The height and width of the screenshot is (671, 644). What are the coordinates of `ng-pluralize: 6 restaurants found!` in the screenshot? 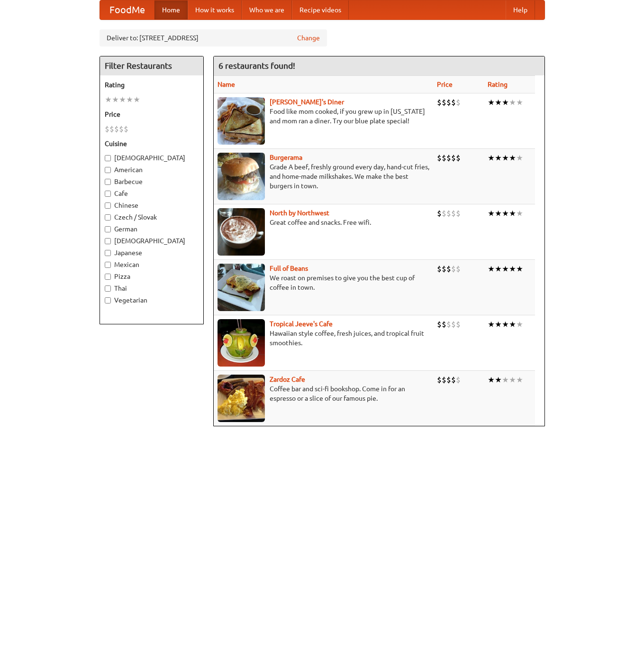 It's located at (256, 65).